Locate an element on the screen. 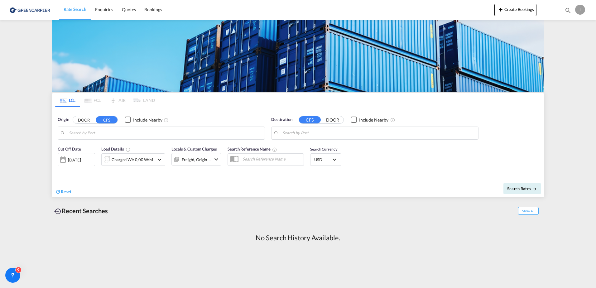  div: Charged Wt: 0,00 W/Micon-chevron-down is located at coordinates (133, 160).